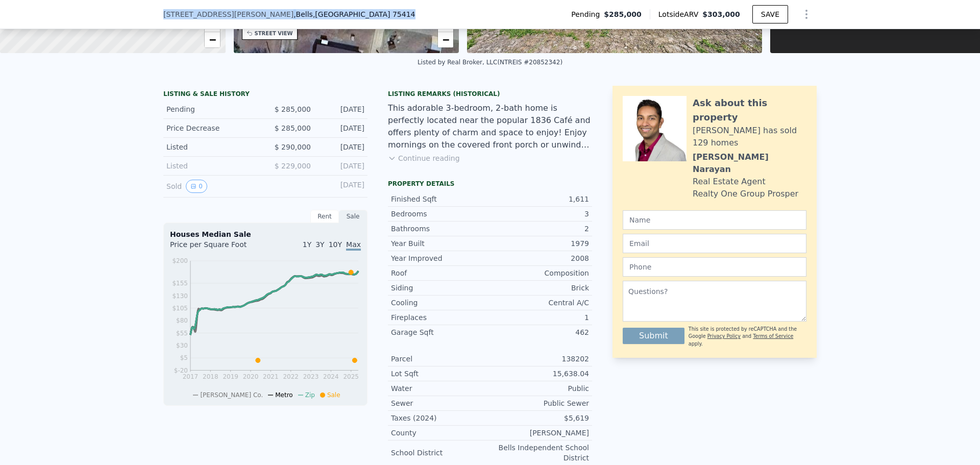 The height and width of the screenshot is (465, 980). Describe the element at coordinates (181, 333) in the screenshot. I see `tspan: $55` at that location.